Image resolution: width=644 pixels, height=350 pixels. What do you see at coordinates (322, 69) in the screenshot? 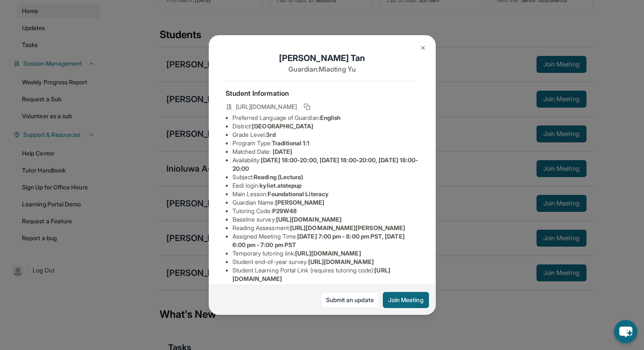
I see `p: Guardian: Miaoting Yu` at bounding box center [322, 69].